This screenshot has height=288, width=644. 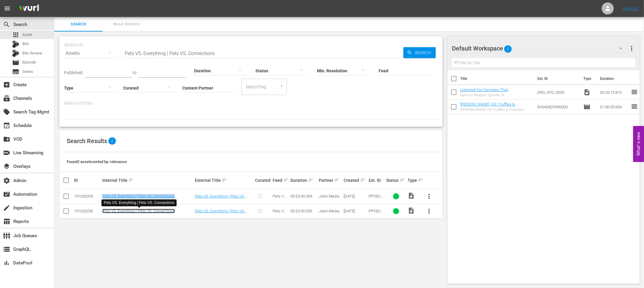 I want to click on div: Partner, so click(x=330, y=180).